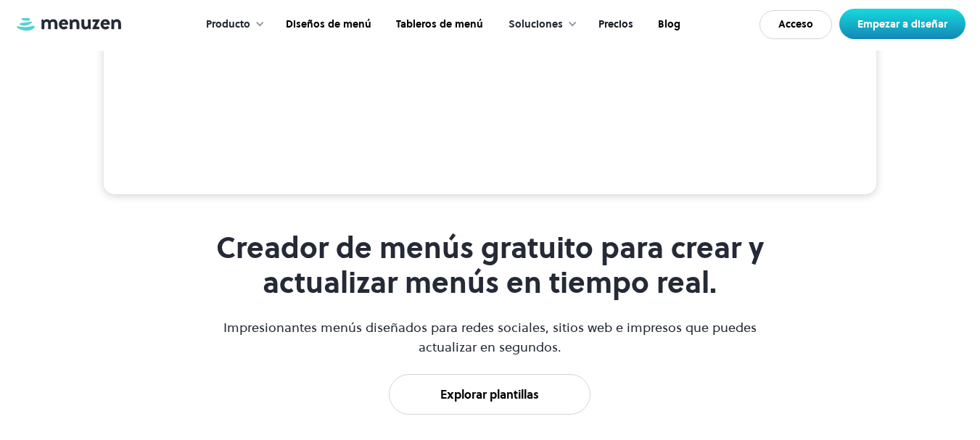 Image resolution: width=980 pixels, height=440 pixels. I want to click on font: Diseños de menú, so click(329, 24).